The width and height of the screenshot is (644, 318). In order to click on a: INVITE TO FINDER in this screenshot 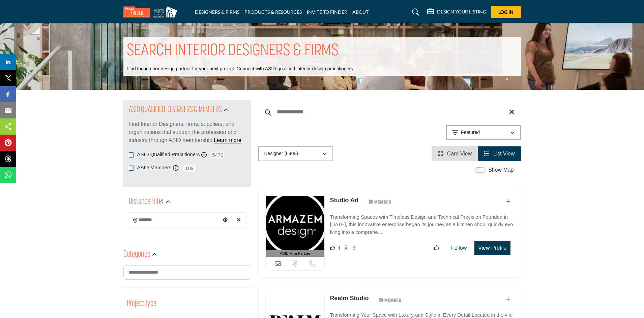, I will do `click(327, 12)`.